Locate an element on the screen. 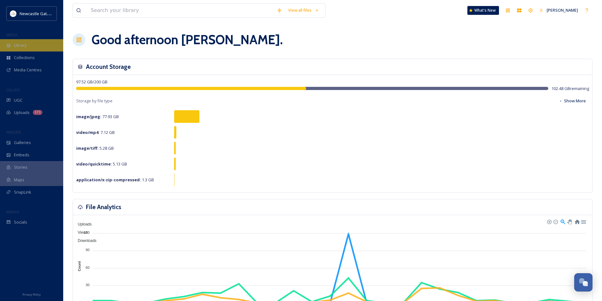 The width and height of the screenshot is (602, 301). tspan: 120 is located at coordinates (87, 232).